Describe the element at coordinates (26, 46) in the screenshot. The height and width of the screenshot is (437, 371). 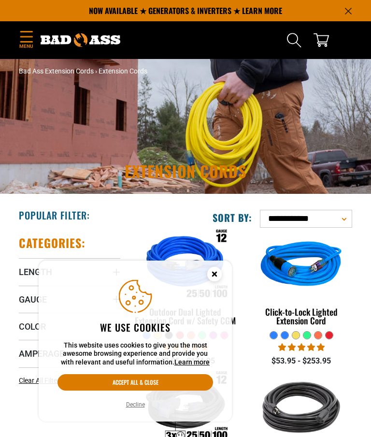
I see `span: Menu` at that location.